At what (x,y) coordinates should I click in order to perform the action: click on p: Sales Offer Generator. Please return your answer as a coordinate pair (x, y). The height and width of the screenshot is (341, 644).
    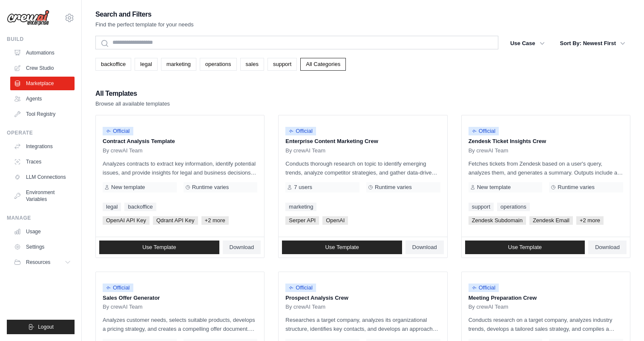
    Looking at the image, I should click on (180, 298).